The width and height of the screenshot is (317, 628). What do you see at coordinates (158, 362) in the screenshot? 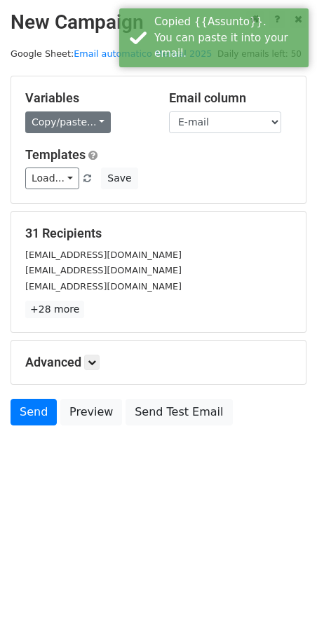
I see `h5: Advanced` at bounding box center [158, 362].